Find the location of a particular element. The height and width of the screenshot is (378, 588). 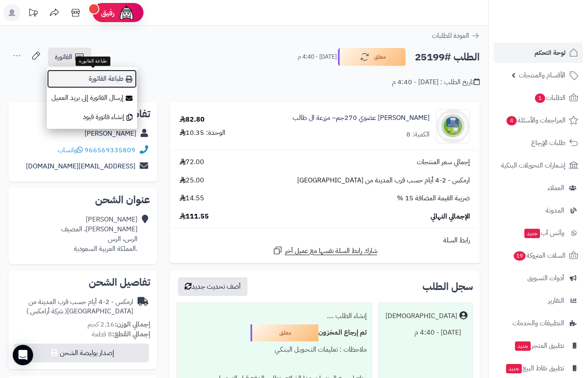

img: logo-2.png is located at coordinates (555, 33).